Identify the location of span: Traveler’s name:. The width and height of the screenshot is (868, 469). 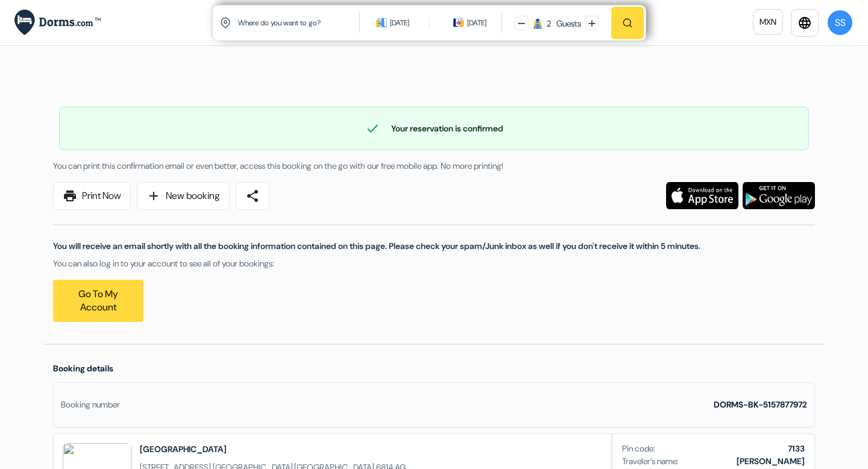
(651, 461).